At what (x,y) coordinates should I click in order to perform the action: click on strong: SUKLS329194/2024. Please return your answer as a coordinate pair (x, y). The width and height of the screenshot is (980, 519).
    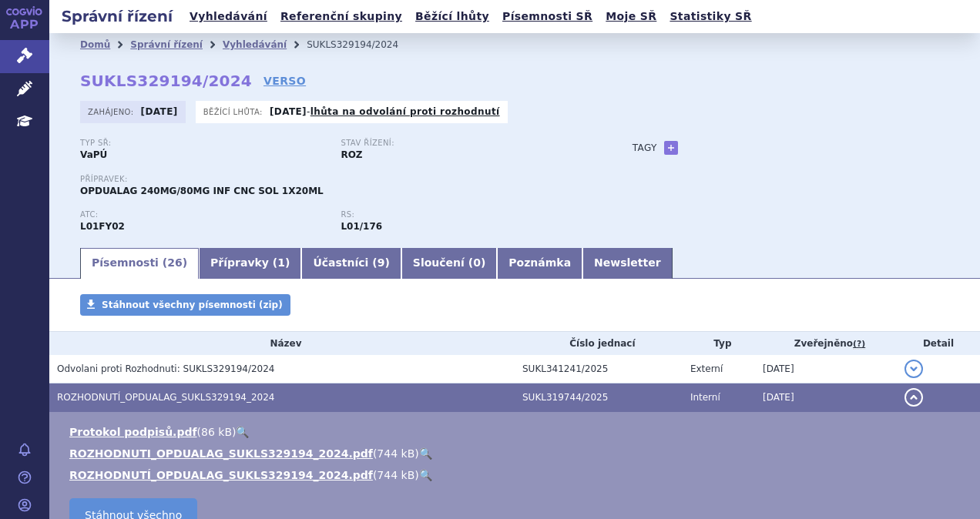
    Looking at the image, I should click on (166, 81).